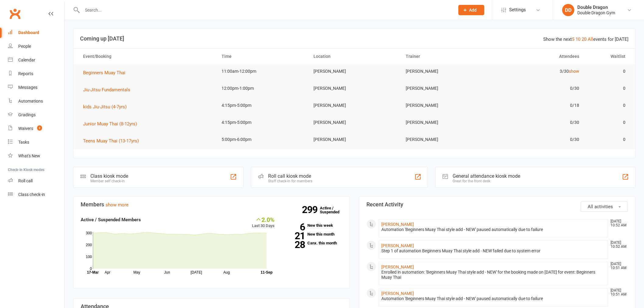 This screenshot has height=308, width=644. What do you see at coordinates (486, 176) in the screenshot?
I see `div: General attendance kiosk mode` at bounding box center [486, 176].